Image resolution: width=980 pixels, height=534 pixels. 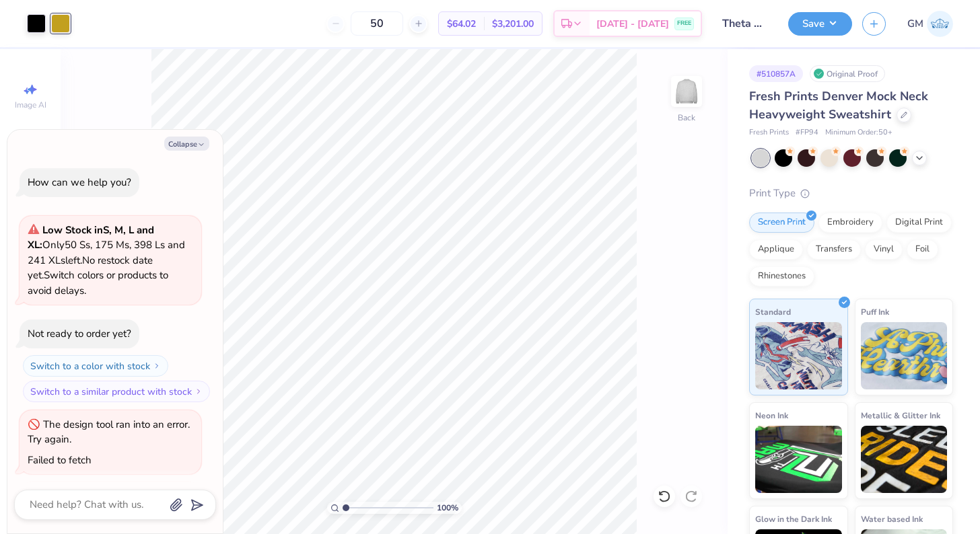 What do you see at coordinates (919, 223) in the screenshot?
I see `div: Digital Print` at bounding box center [919, 223].